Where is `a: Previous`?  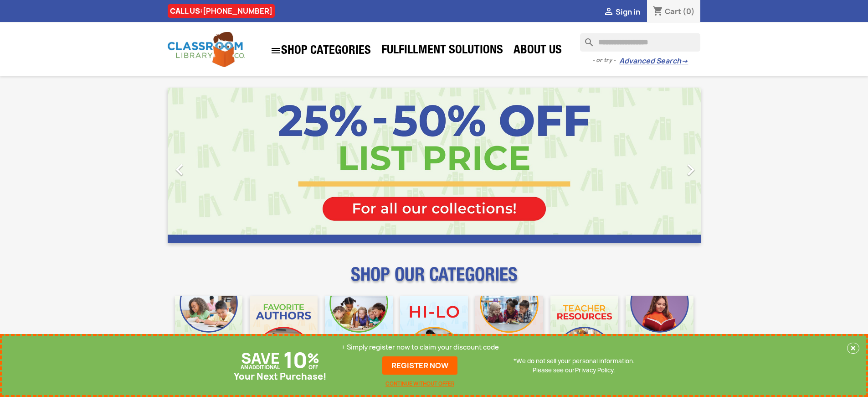 a: Previous is located at coordinates (208, 165).